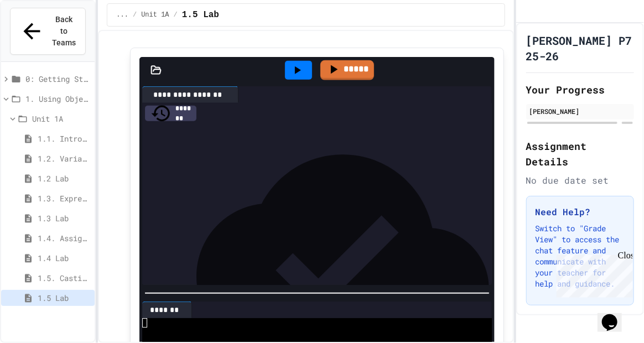 This screenshot has width=644, height=343. Describe the element at coordinates (64, 178) in the screenshot. I see `span: 1.2 Lab` at that location.